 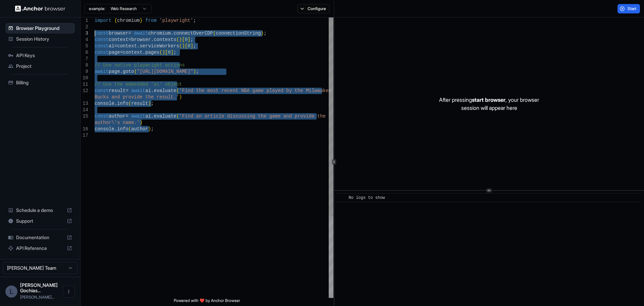 I want to click on span: example:, so click(x=97, y=9).